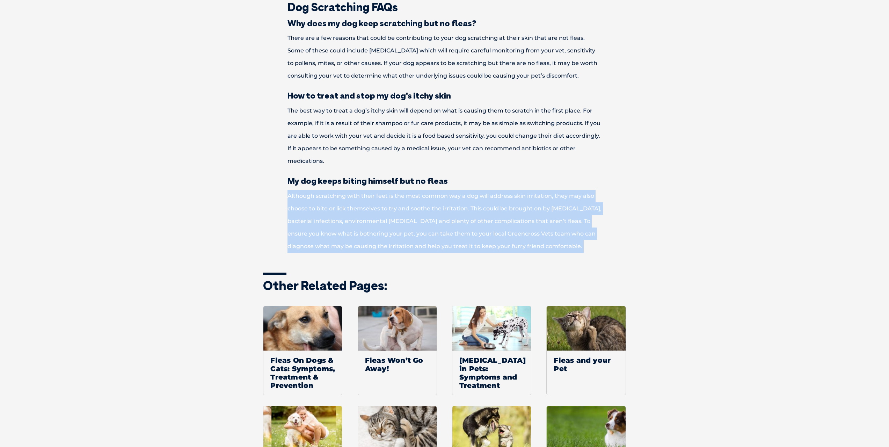 This screenshot has width=889, height=447. What do you see at coordinates (445, 57) in the screenshot?
I see `p: There are a few reasons that could be contributing to your dog scratching at their skin that are ...` at bounding box center [445, 57].